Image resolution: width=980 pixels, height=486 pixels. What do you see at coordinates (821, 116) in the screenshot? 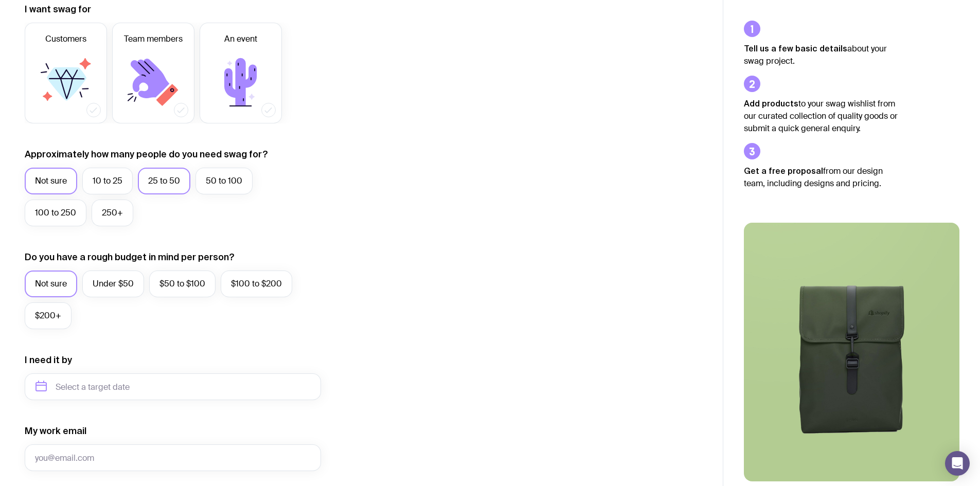
I see `p: to your swag wishlist from our curated collection of quality goods or submit a quick general enqu...` at bounding box center [821, 116].